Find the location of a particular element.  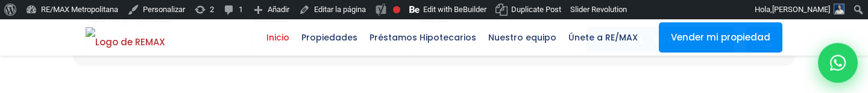

span: Nuestro equipo is located at coordinates (522, 37).